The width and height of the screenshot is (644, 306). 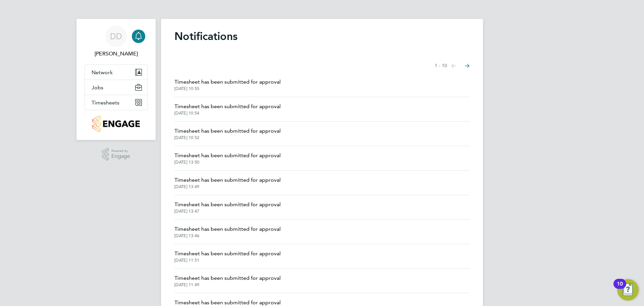 I want to click on span: Jobs, so click(x=97, y=87).